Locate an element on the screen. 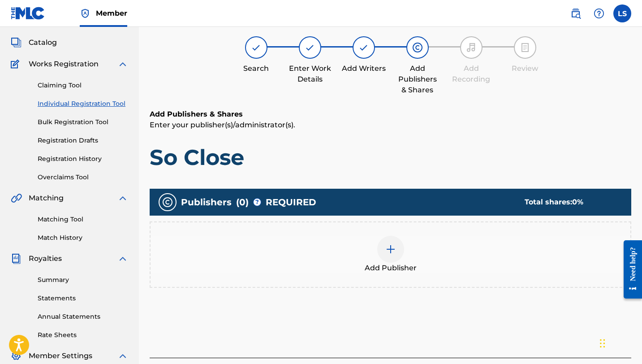 The width and height of the screenshot is (642, 364). img: step indicator icon for Add Publishers & Shares is located at coordinates (418, 47).